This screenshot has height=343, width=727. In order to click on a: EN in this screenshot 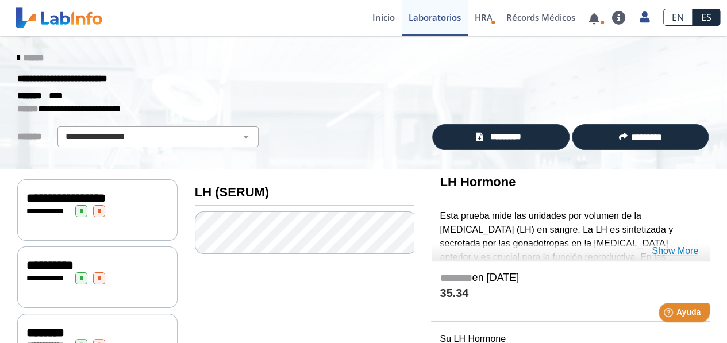, I will do `click(677, 17)`.